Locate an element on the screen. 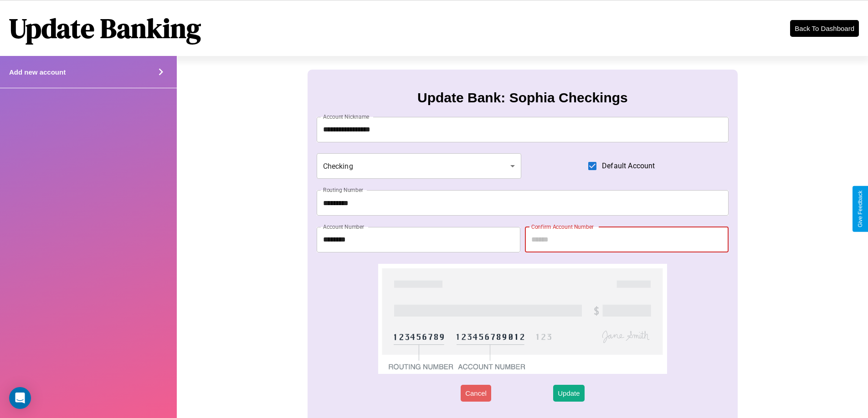 The height and width of the screenshot is (418, 868). button: Back To Dashboard is located at coordinates (824, 28).